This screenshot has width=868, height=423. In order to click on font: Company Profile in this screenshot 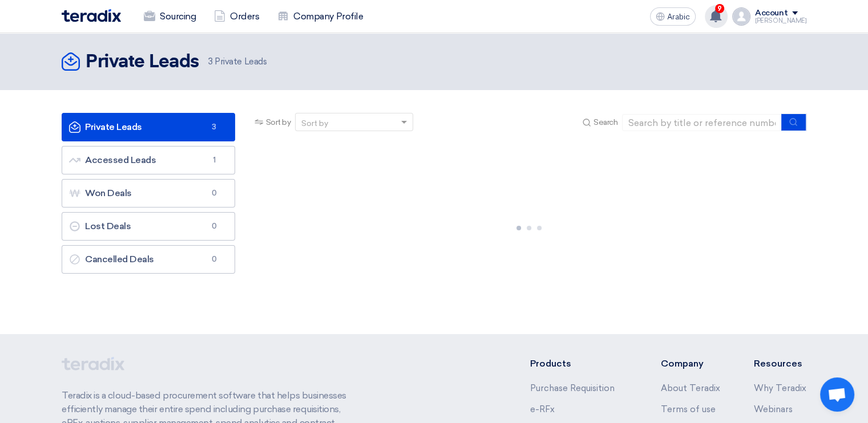, I will do `click(328, 16)`.